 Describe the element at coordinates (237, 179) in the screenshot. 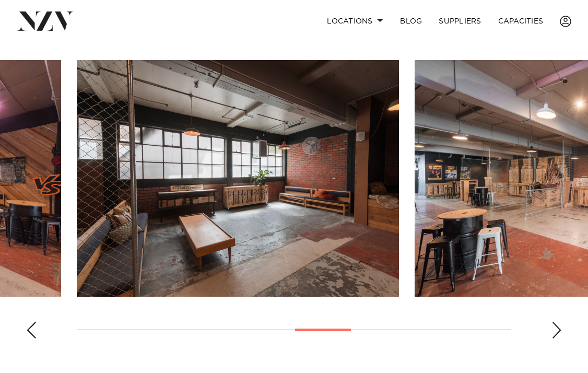

I see `swiper-slide: 6 / 10` at that location.